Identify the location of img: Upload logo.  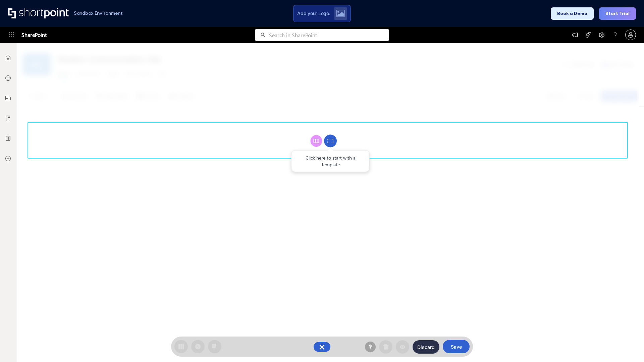
(340, 13).